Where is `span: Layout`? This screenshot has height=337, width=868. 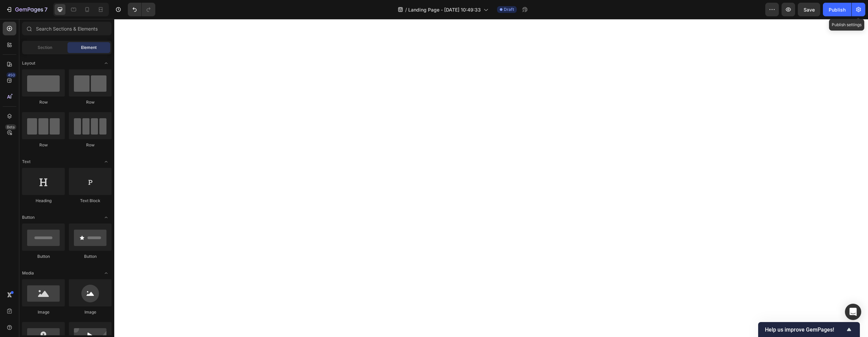
span: Layout is located at coordinates (28, 63).